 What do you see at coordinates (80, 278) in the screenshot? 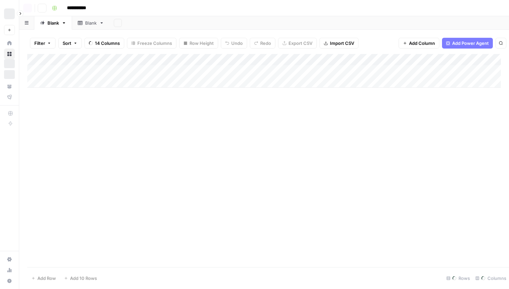
I see `button: Add 10 Rows` at bounding box center [80, 278].